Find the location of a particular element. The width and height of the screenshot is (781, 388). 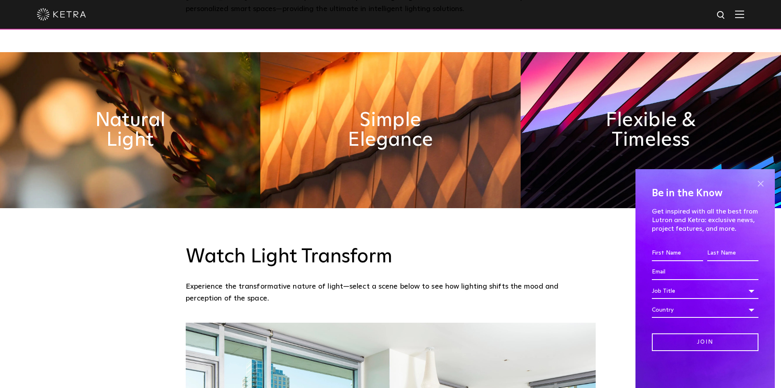

div: Job Title is located at coordinates (705, 291).